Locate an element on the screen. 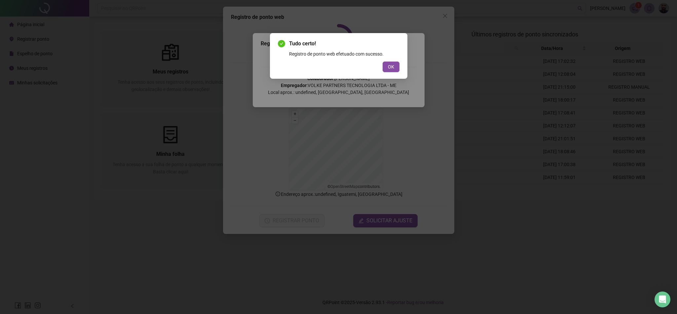  span: check-circle is located at coordinates (281, 44).